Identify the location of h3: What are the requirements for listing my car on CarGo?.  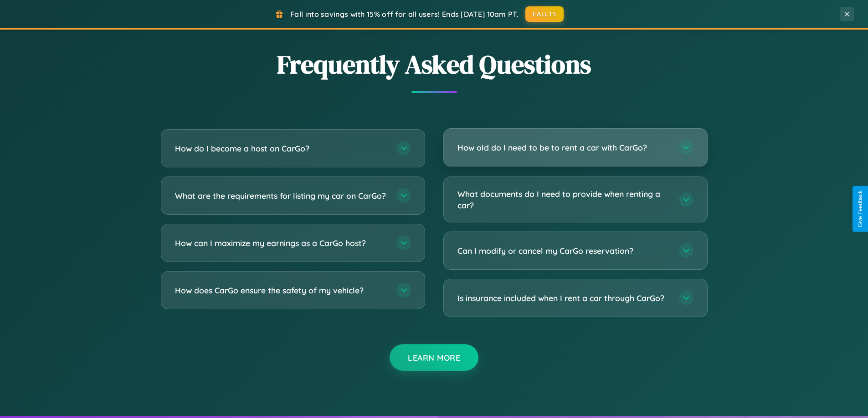
(281, 195).